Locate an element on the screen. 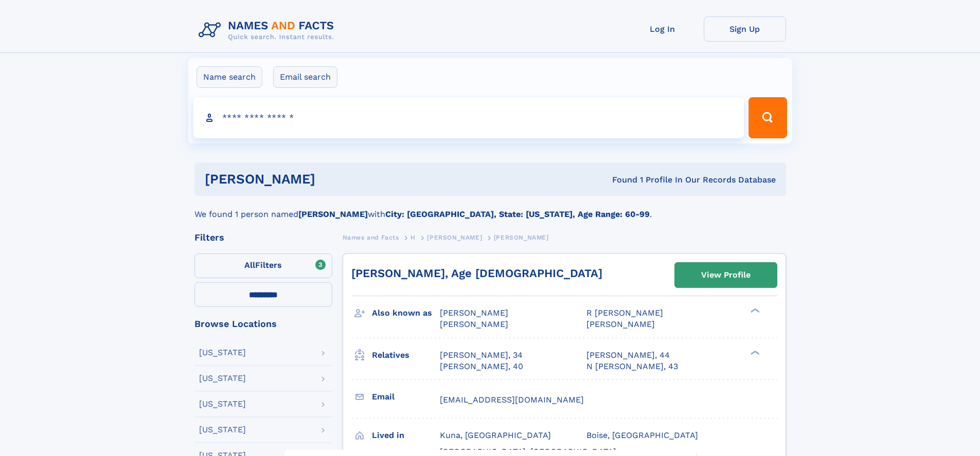  div: Found 1 Profile In Our Records Database is located at coordinates (619, 180).